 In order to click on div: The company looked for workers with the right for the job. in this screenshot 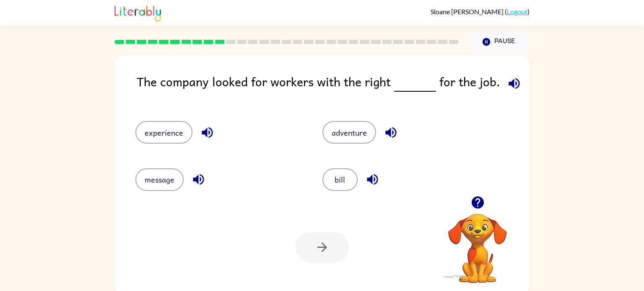, I will do `click(333, 88)`.